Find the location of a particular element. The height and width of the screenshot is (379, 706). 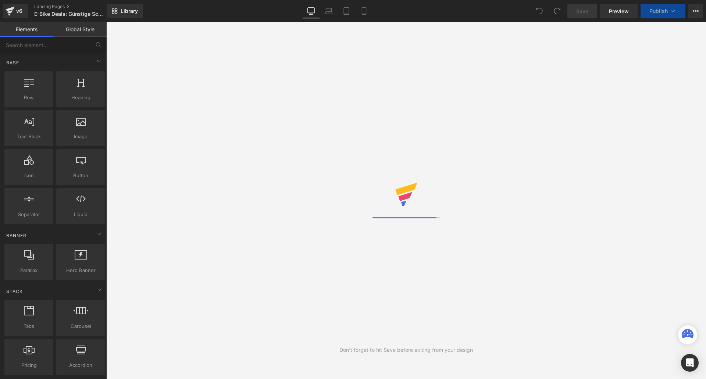

div: v6 is located at coordinates (19, 11).